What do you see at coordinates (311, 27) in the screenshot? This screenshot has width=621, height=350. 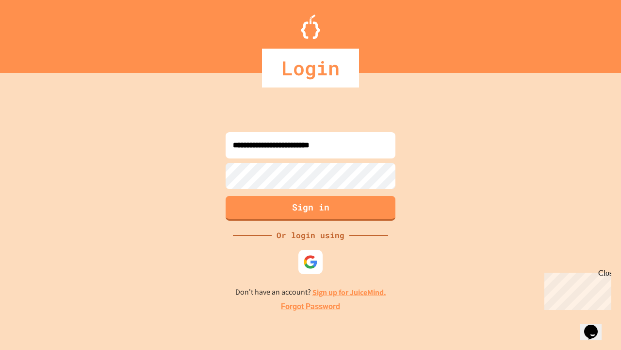 I see `img: Logo.svg` at bounding box center [311, 27].